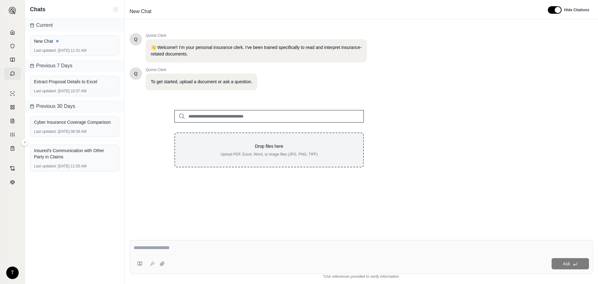 This screenshot has width=598, height=284. What do you see at coordinates (74, 25) in the screenshot?
I see `div: Current` at bounding box center [74, 25].